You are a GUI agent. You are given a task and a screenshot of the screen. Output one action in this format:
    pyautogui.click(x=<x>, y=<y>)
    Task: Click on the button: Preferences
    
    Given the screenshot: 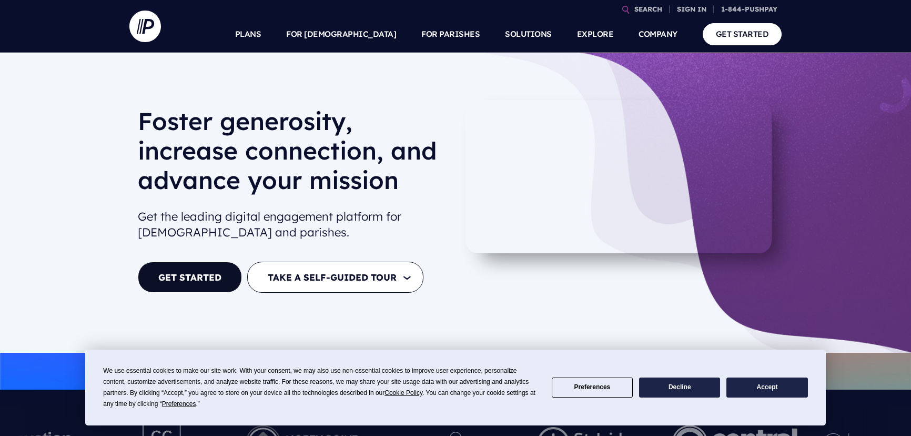 What is the action you would take?
    pyautogui.click(x=592, y=387)
    